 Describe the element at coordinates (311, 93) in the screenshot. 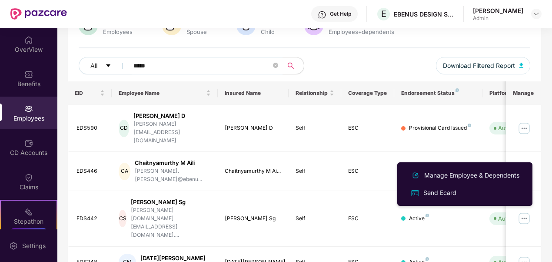

I see `span: Relationship` at that location.